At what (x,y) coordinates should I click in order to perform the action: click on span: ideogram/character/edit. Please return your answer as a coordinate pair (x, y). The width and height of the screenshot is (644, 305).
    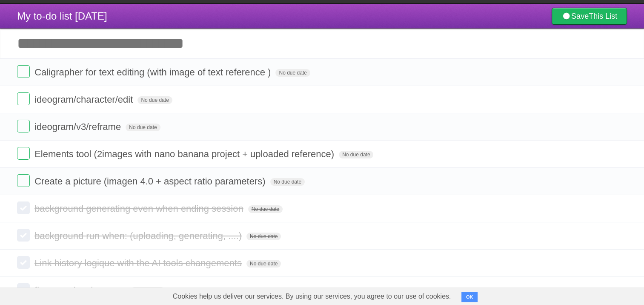
    Looking at the image, I should click on (85, 99).